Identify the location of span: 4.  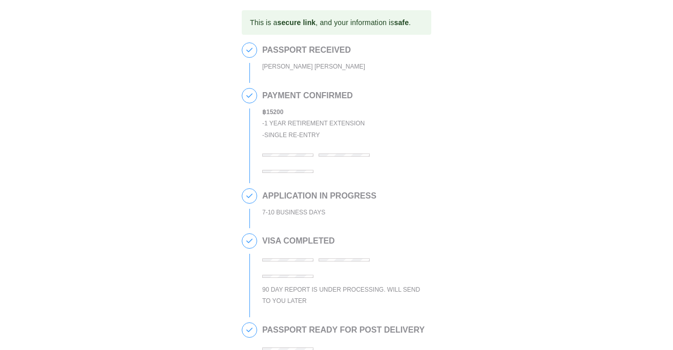
(250, 241).